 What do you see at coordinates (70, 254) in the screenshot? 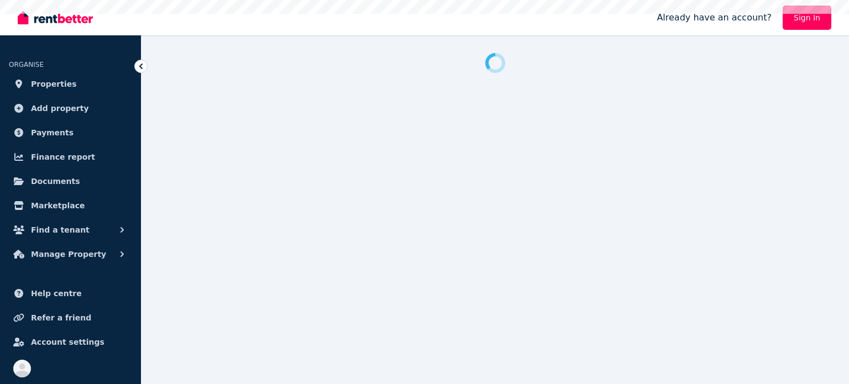
I see `button: Manage Property` at bounding box center [70, 254].